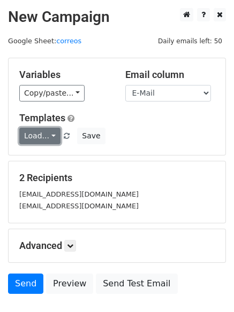  What do you see at coordinates (70, 284) in the screenshot?
I see `a: Preview` at bounding box center [70, 284].